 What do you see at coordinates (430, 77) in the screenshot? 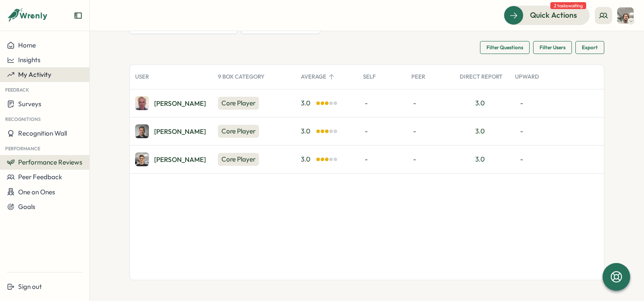
I see `div: Peer` at bounding box center [430, 77].